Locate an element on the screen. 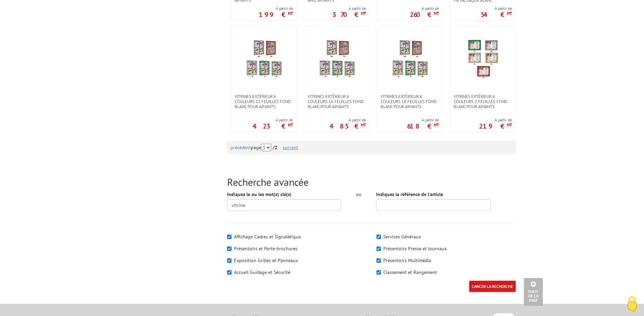 The height and width of the screenshot is (316, 644). input: Accueil Guidage et Sécurité is located at coordinates (229, 272).